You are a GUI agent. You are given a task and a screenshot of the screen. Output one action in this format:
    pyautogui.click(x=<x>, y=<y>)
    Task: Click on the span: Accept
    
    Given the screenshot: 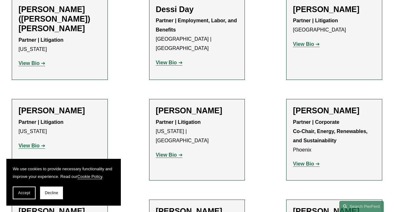 What is the action you would take?
    pyautogui.click(x=24, y=192)
    